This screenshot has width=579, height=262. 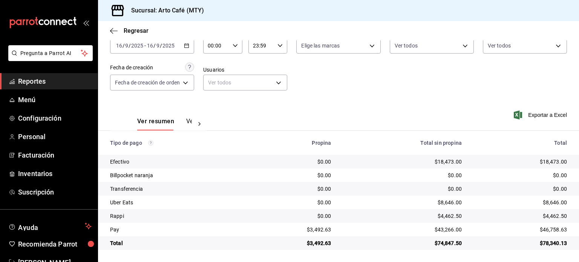 I want to click on div: Tipo de pago, so click(x=176, y=143).